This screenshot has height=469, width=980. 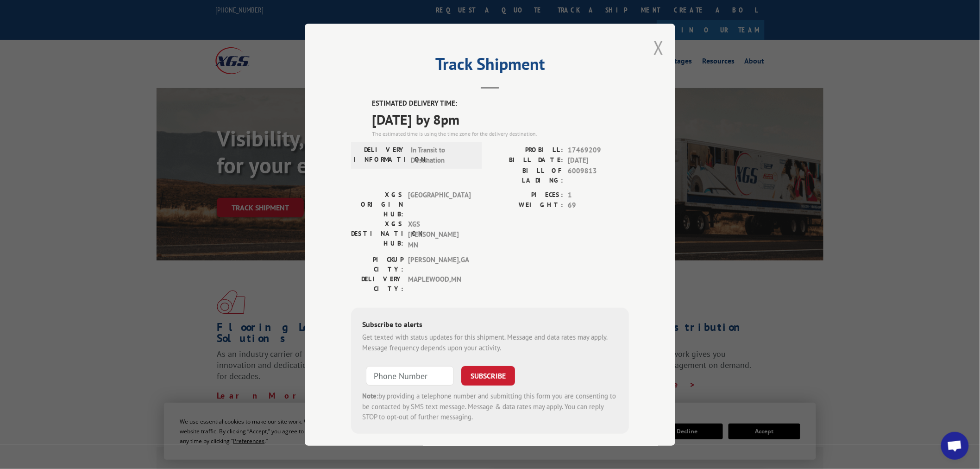 I want to click on label: DELIVERY CITY:, so click(x=377, y=284).